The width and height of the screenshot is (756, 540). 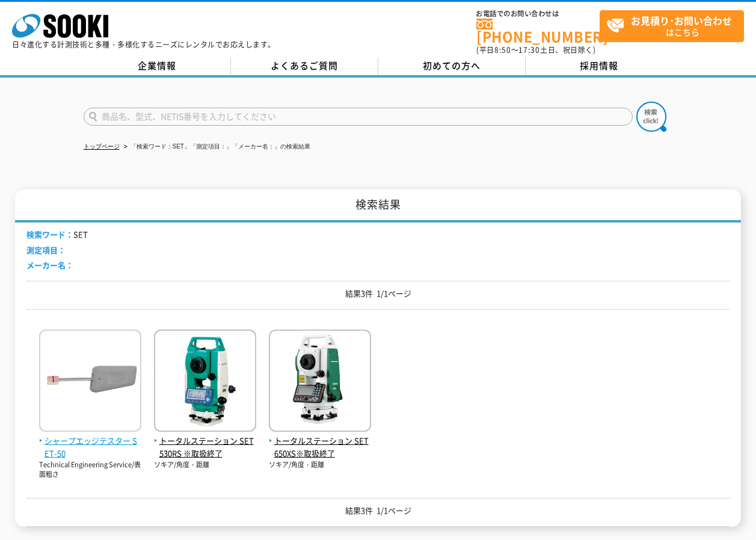 What do you see at coordinates (216, 147) in the screenshot?
I see `li: 「検索ワード：SET」「測定項目：」「メーカー名：」の検索結果` at bounding box center [216, 147].